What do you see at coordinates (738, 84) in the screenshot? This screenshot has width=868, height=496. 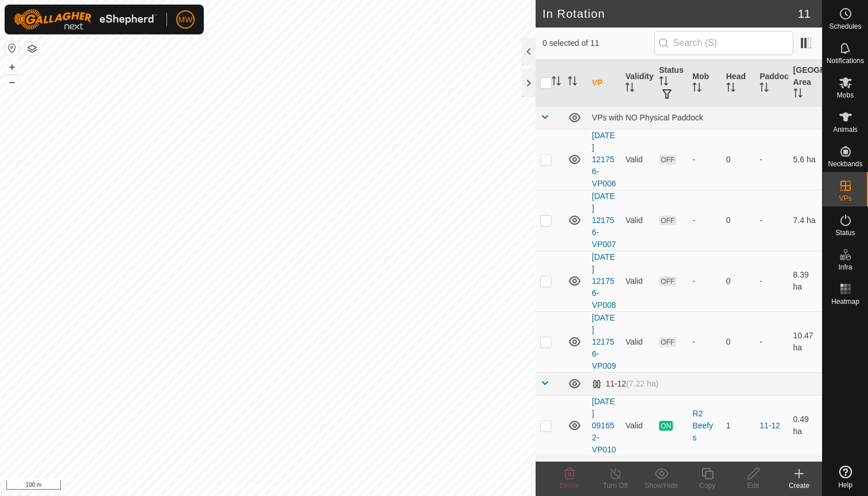 I see `th: Head` at bounding box center [738, 84].